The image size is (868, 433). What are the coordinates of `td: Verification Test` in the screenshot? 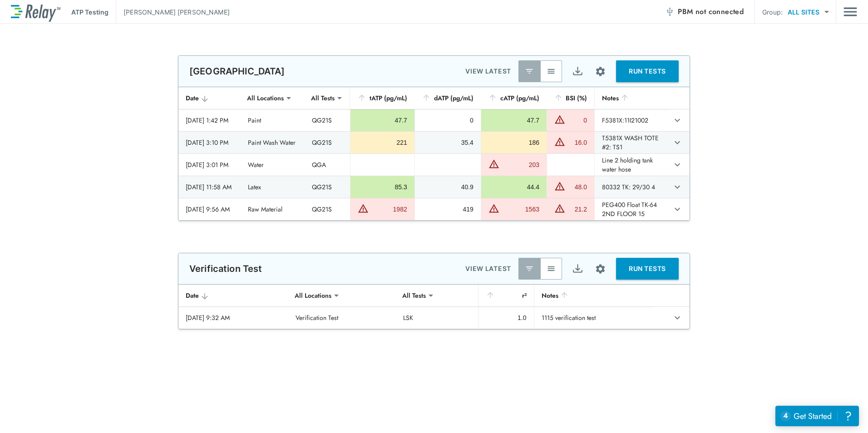 It's located at (341, 317).